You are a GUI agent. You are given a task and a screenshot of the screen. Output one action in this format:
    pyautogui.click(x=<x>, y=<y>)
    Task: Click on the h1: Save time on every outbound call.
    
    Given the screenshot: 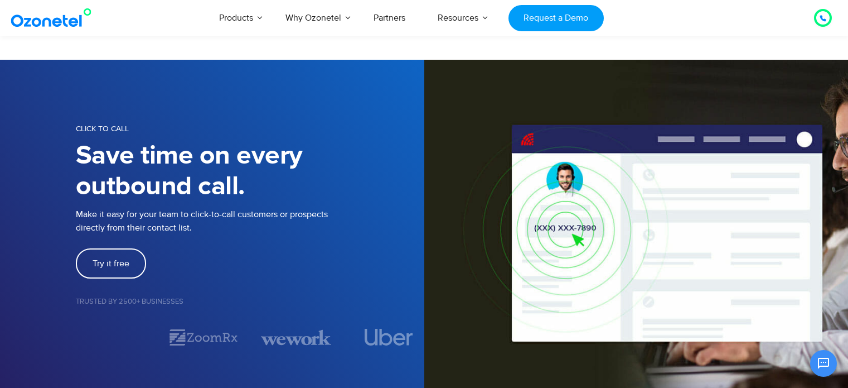 What is the action you would take?
    pyautogui.click(x=250, y=171)
    